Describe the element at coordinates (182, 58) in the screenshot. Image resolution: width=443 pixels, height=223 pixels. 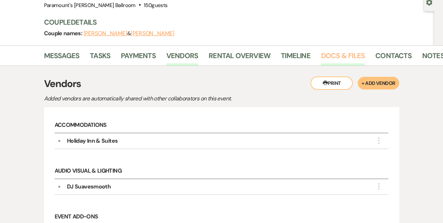
I see `a: Vendors` at that location.